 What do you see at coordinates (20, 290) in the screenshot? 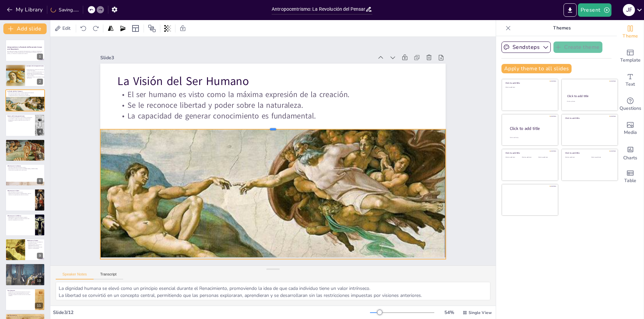
I see `p: Conclusiones` at bounding box center [20, 290].